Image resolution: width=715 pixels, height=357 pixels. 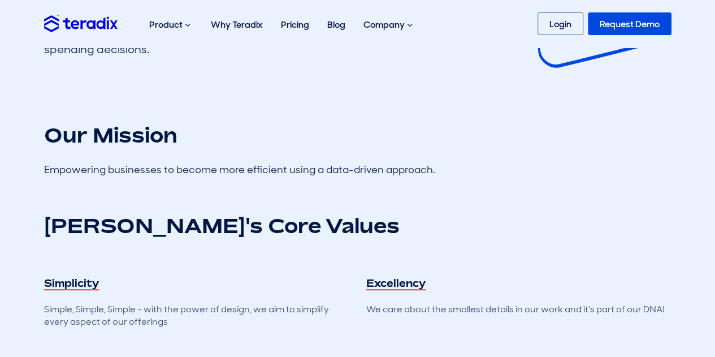 I want to click on a: Blog, so click(x=336, y=24).